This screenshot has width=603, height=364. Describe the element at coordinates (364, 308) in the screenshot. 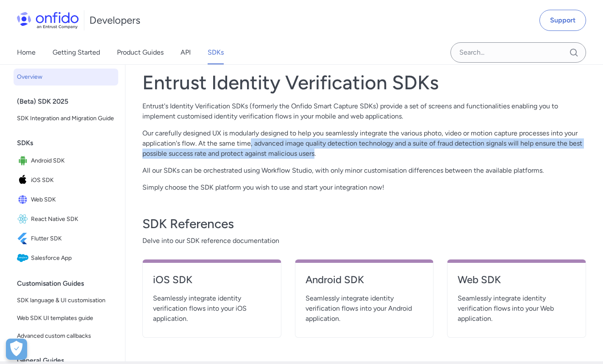

I see `span: Seamlessly integrate identity verification flows into your Android application.` at that location.